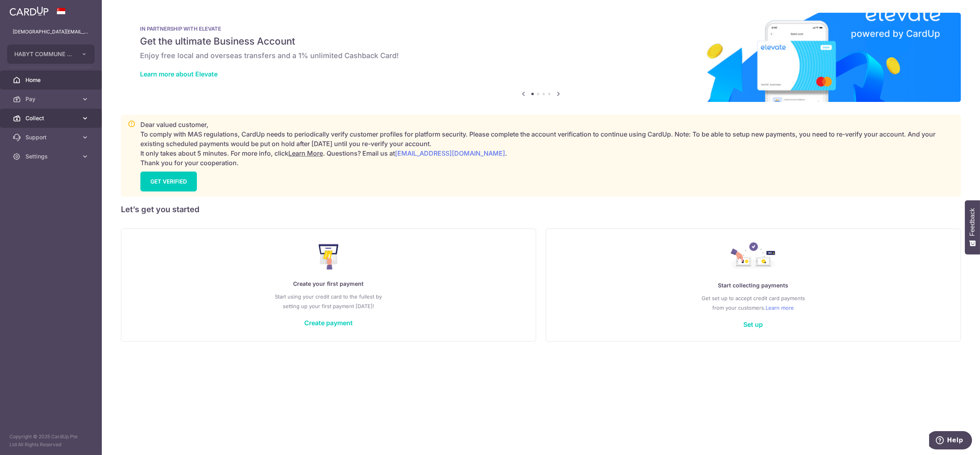 The width and height of the screenshot is (980, 455). Describe the element at coordinates (179, 74) in the screenshot. I see `a: Learn more about Elevate` at that location.